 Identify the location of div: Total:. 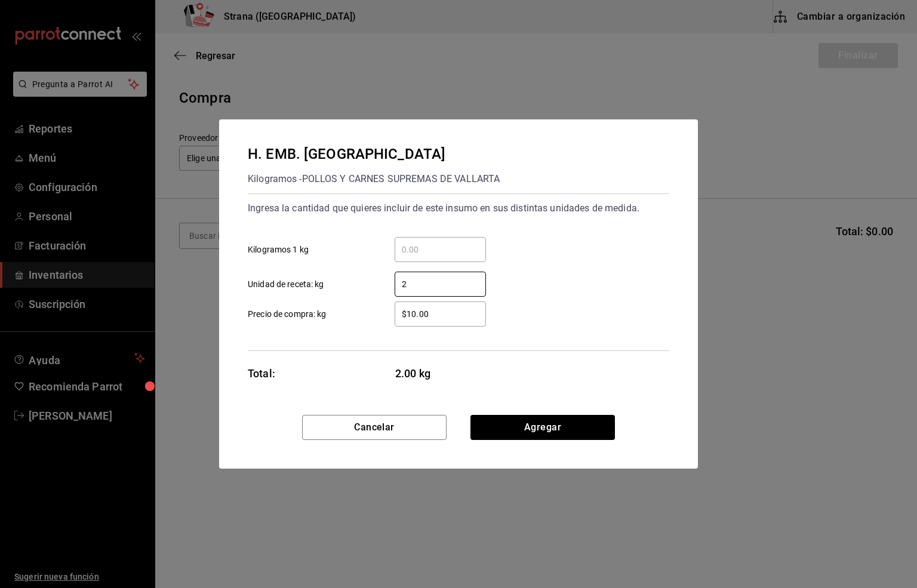
(261, 373).